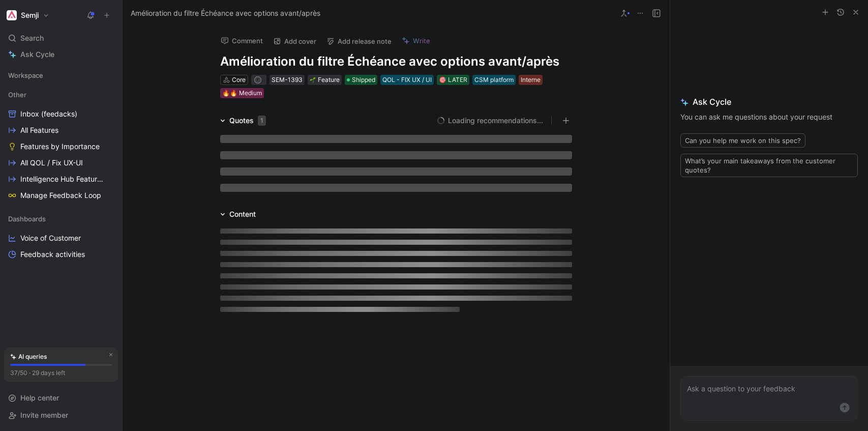  Describe the element at coordinates (61, 75) in the screenshot. I see `div: Workspace` at that location.